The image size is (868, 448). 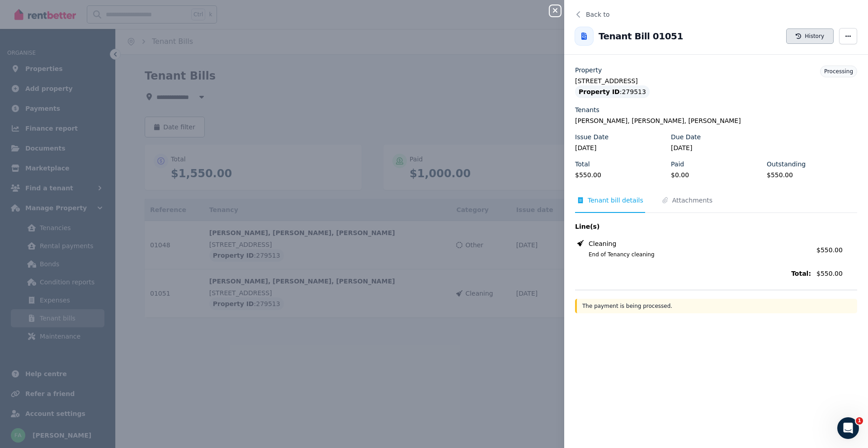 What do you see at coordinates (81, 12) in the screenshot?
I see `h1: The RentBetter Team` at bounding box center [81, 12].